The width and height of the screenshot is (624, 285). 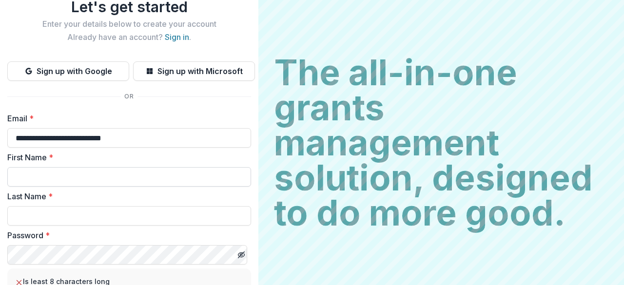 I want to click on button: Toggle password visibility, so click(x=241, y=255).